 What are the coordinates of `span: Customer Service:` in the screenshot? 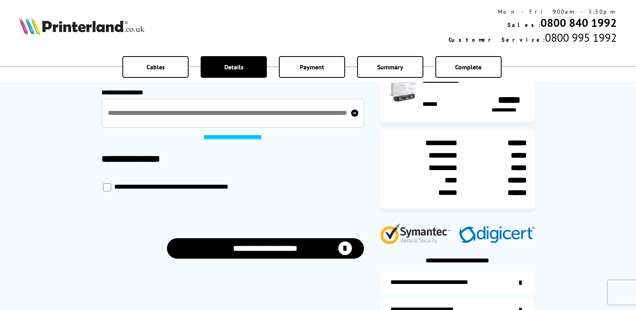 It's located at (497, 40).